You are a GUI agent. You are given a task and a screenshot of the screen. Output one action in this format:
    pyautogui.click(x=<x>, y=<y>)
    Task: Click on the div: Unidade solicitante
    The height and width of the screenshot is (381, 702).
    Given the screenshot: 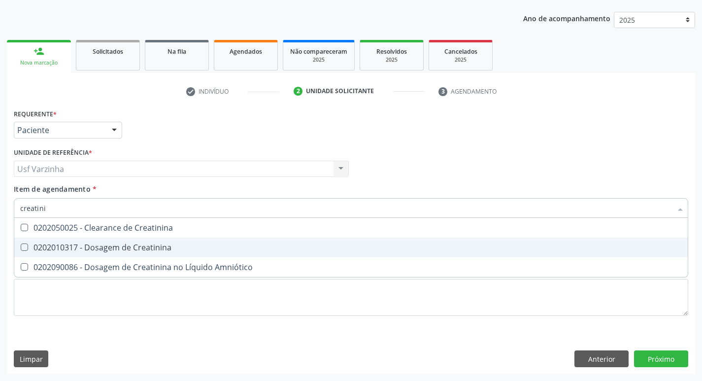 What is the action you would take?
    pyautogui.click(x=340, y=91)
    